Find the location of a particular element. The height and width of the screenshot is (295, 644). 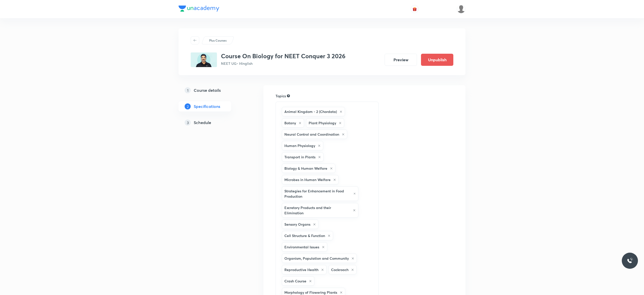

h6: Plant Physiology is located at coordinates (322, 123).